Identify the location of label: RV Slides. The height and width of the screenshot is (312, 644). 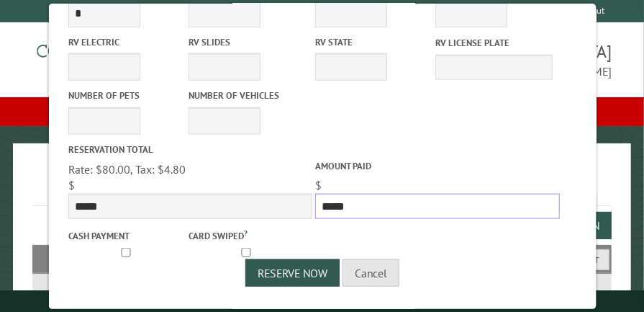
(246, 42).